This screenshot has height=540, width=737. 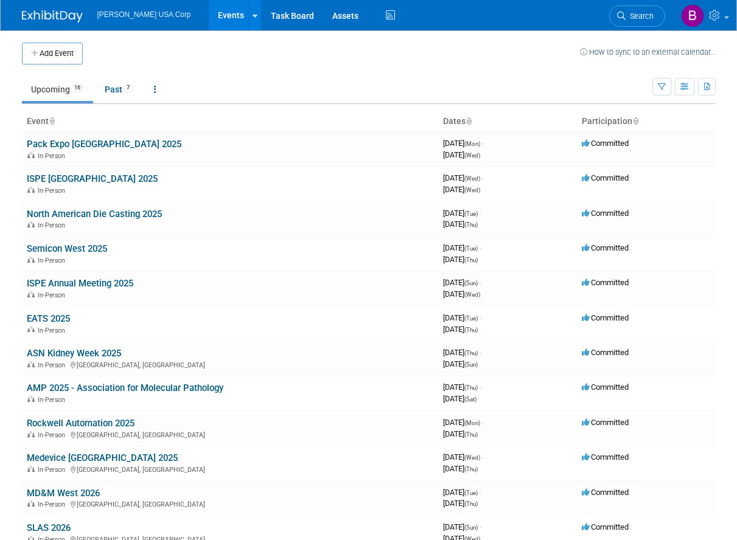 What do you see at coordinates (692, 16) in the screenshot?
I see `img: Brian Malley` at bounding box center [692, 16].